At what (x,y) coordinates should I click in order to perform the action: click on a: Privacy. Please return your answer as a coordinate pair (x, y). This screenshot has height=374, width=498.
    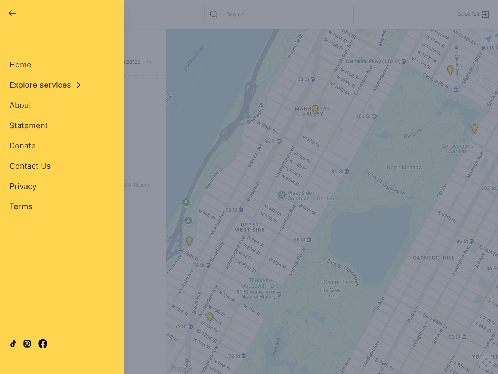
    Looking at the image, I should click on (23, 186).